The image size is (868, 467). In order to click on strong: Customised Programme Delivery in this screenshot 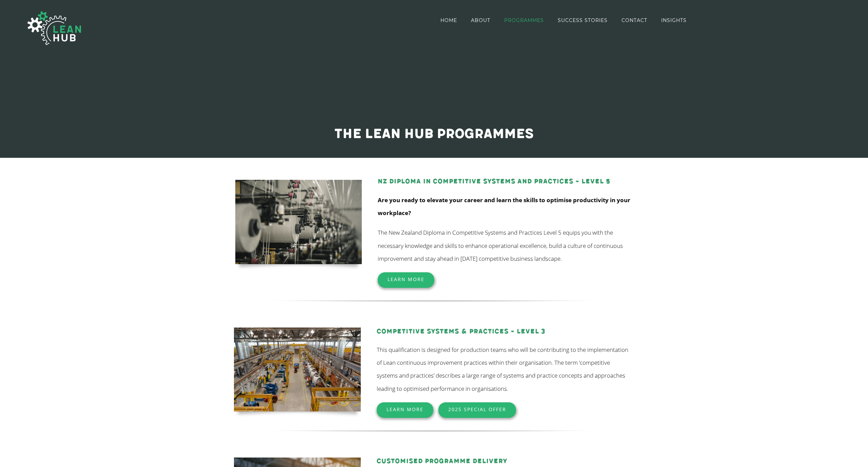, I will do `click(442, 461)`.